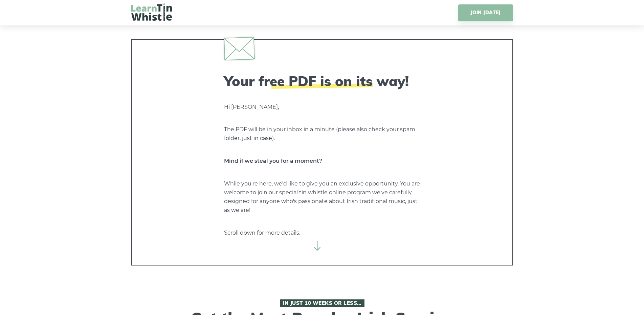 This screenshot has width=644, height=315. What do you see at coordinates (322, 197) in the screenshot?
I see `p: While you're here, we'd like to give you an exclusive opportunity. You are welcome to join our sp...` at bounding box center [322, 197].